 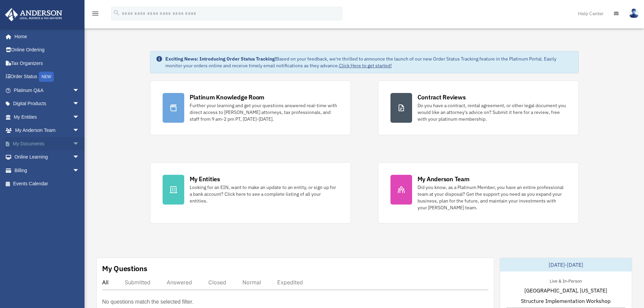 What do you see at coordinates (492, 112) in the screenshot?
I see `div: Do you have a contract, rental agreement, or other legal document you would like an attorney's ad...` at bounding box center [492, 112].